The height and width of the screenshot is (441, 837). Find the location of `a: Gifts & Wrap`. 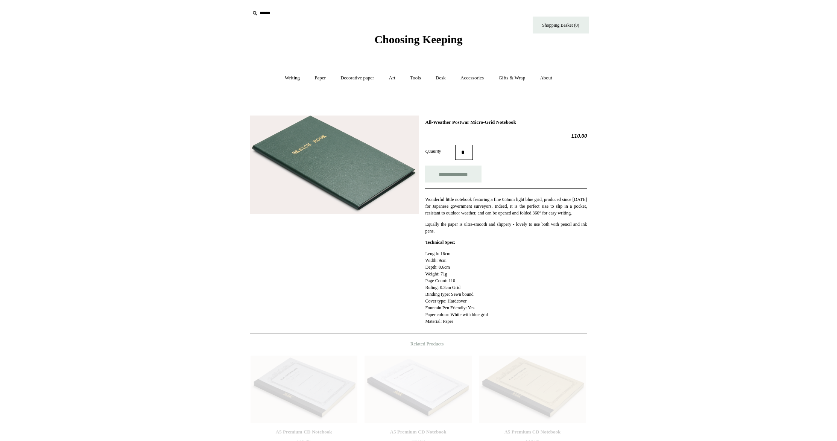

a: Gifts & Wrap is located at coordinates (512, 78).